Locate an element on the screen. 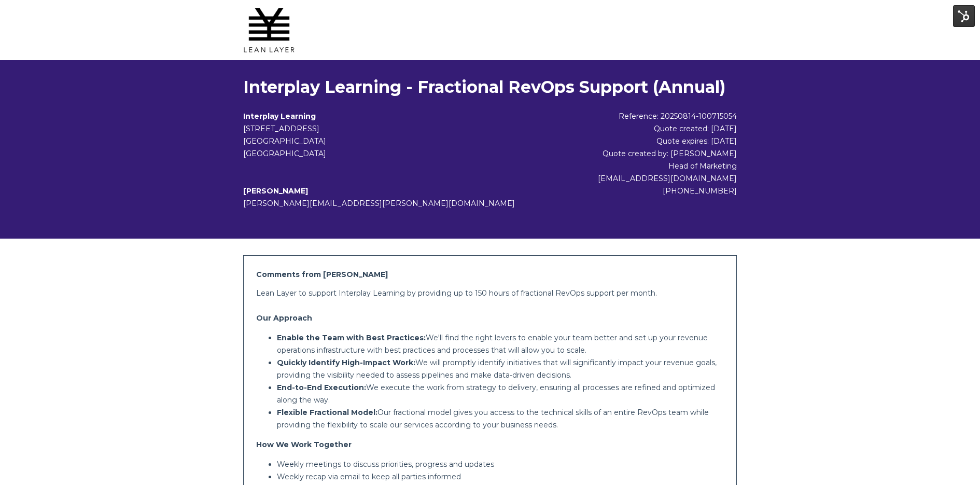  p: Weekly meetings to discuss priorities, progress and updates is located at coordinates (500, 464).